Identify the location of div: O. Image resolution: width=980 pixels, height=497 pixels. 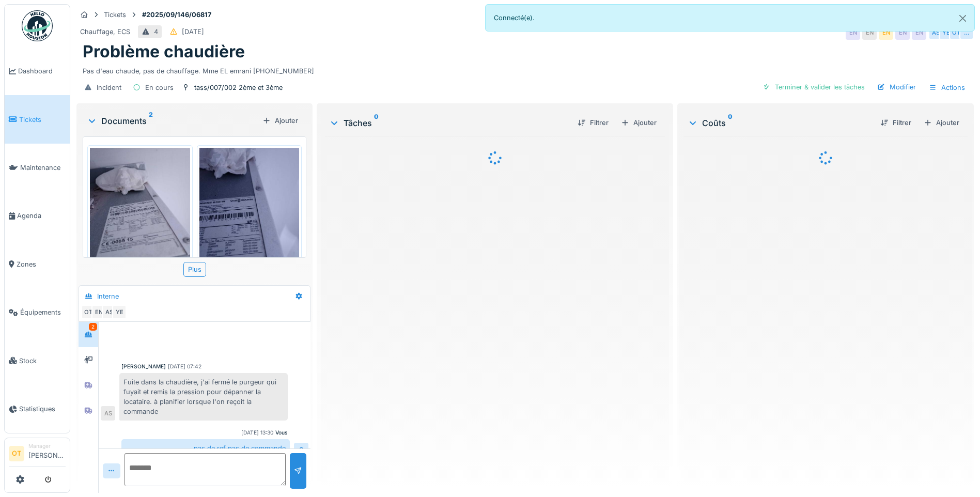
(301, 450).